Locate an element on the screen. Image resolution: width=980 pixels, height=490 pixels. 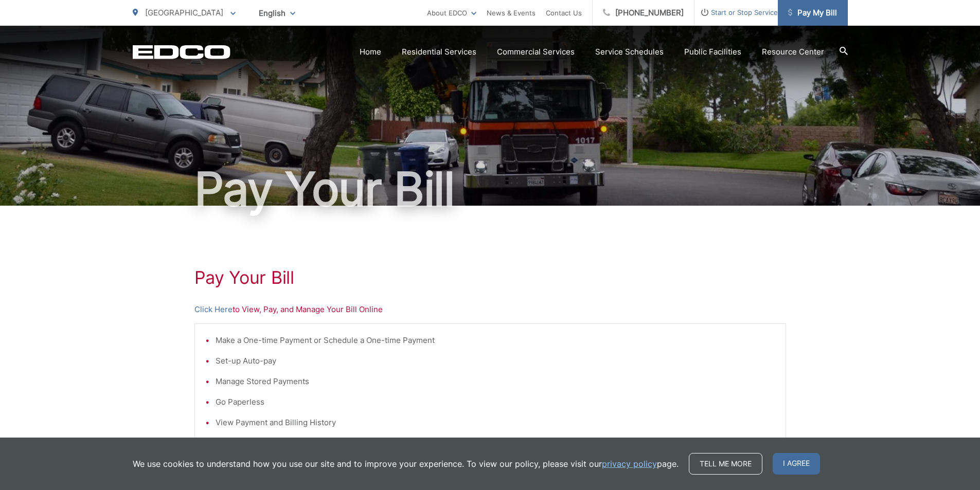
span: Pay My Bill is located at coordinates (812, 13).